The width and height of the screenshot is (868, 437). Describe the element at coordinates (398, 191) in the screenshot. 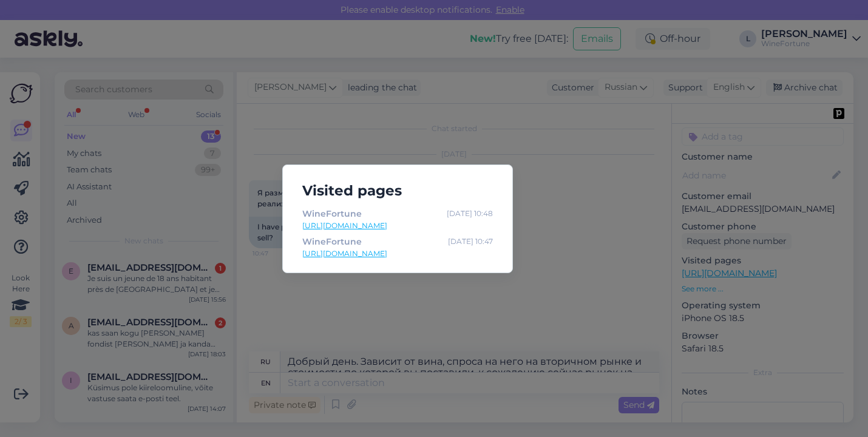

I see `h5: Visited pages` at that location.